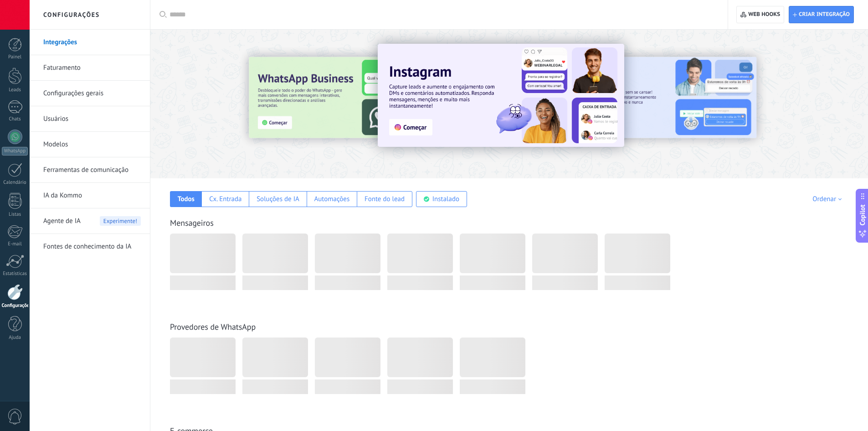 The image size is (868, 431). Describe the element at coordinates (824, 15) in the screenshot. I see `span: Criar integração` at that location.